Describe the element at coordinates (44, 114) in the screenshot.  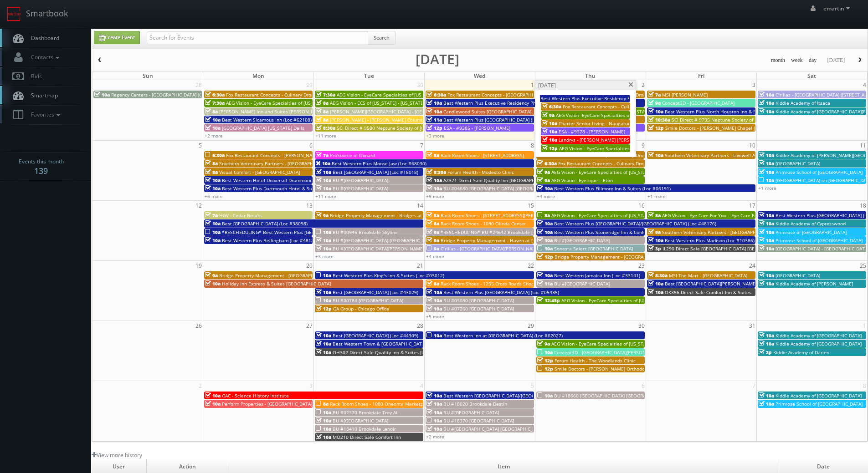
I see `span: Favorites` at that location.